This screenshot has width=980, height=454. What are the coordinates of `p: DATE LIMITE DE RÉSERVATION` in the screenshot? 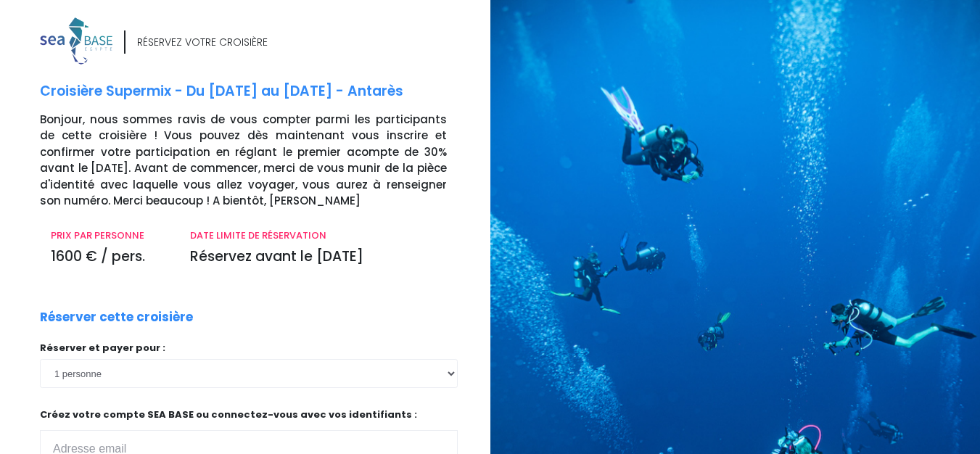 It's located at (318, 236).